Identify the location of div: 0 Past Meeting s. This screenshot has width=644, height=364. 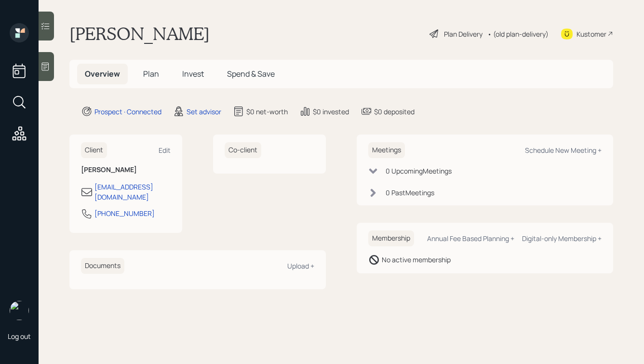
(410, 192).